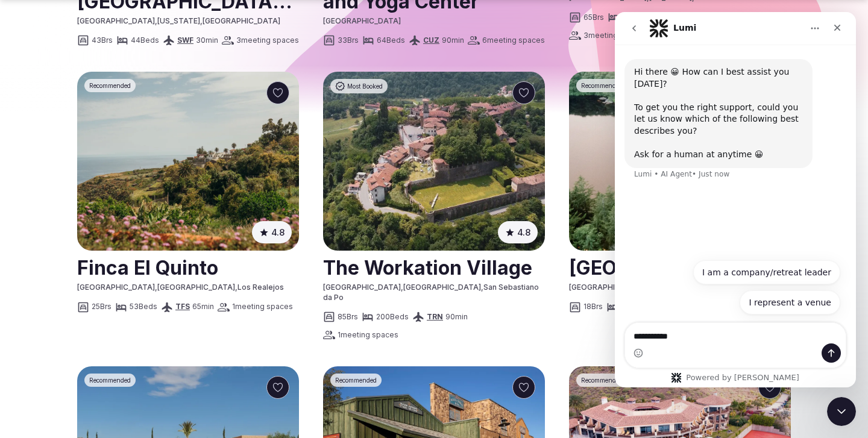 This screenshot has height=438, width=868. I want to click on a: SWF, so click(185, 40).